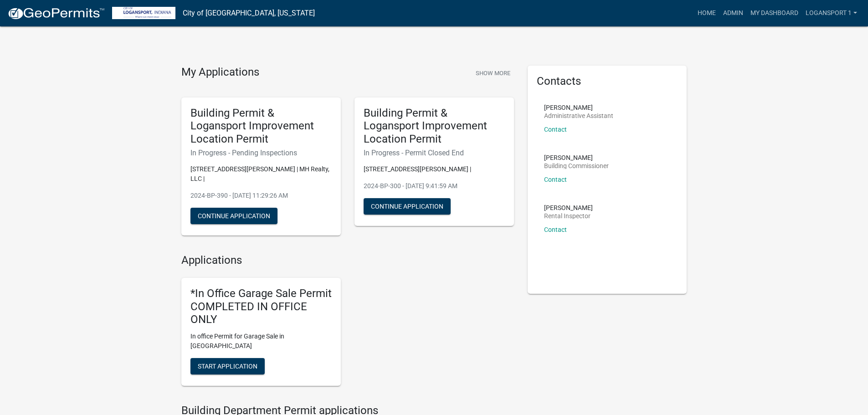  Describe the element at coordinates (579, 116) in the screenshot. I see `p: Administrative Assistant` at that location.